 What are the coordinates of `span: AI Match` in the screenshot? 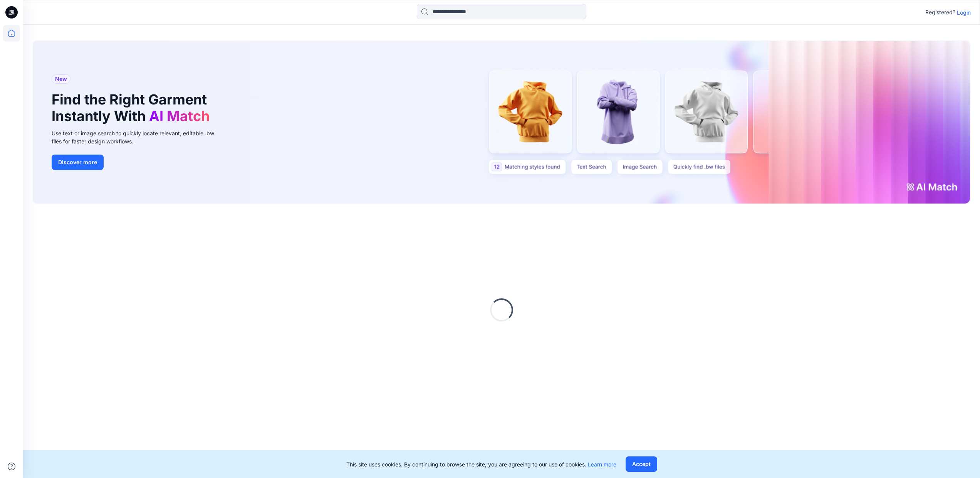 It's located at (179, 116).